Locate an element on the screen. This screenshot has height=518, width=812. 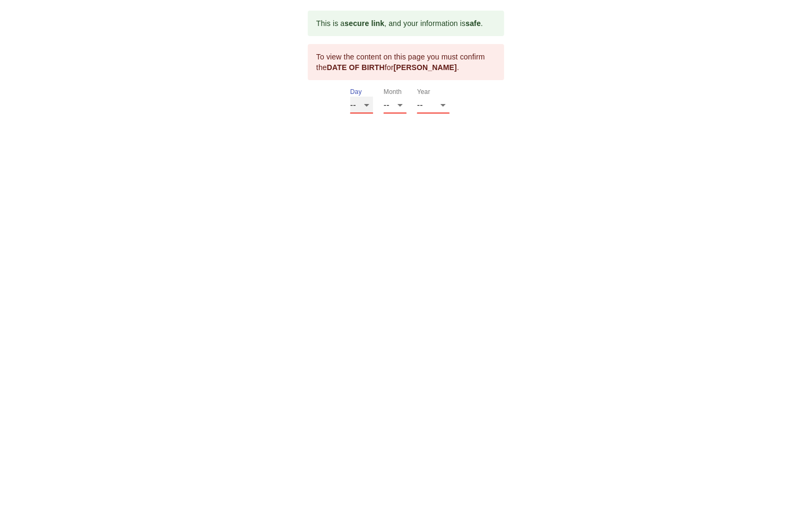
label: Year is located at coordinates (424, 93).